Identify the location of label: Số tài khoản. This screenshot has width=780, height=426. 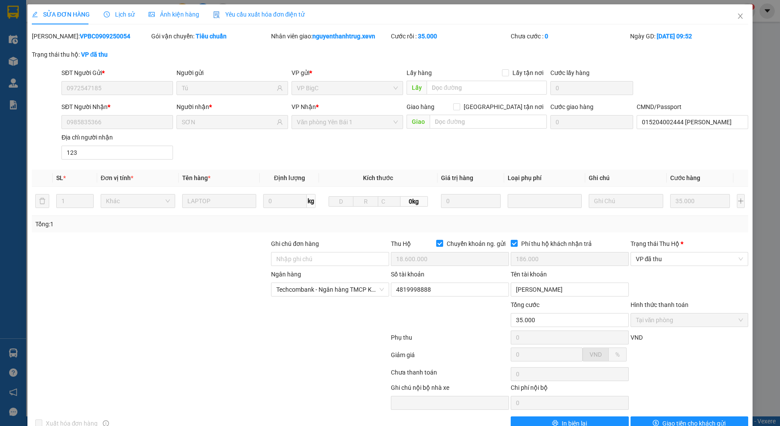
(407, 274).